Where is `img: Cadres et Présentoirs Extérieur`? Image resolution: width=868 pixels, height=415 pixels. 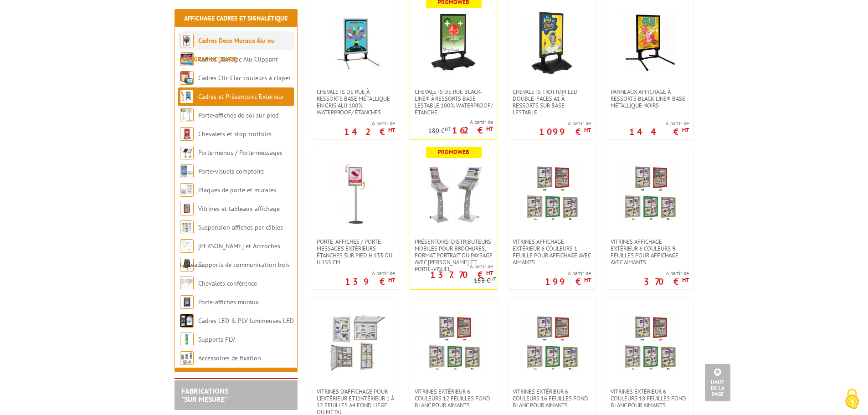
img: Cadres et Présentoirs Extérieur is located at coordinates (187, 97).